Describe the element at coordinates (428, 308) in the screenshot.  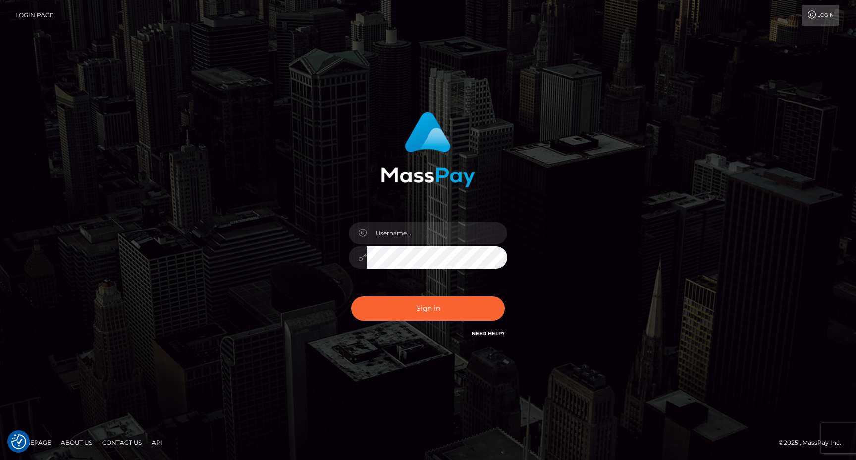
I see `button: Sign in` at that location.